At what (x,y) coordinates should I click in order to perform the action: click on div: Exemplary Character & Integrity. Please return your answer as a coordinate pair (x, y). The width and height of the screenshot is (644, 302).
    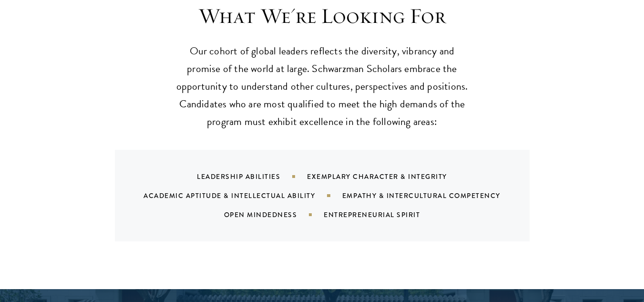
    Looking at the image, I should click on (389, 176).